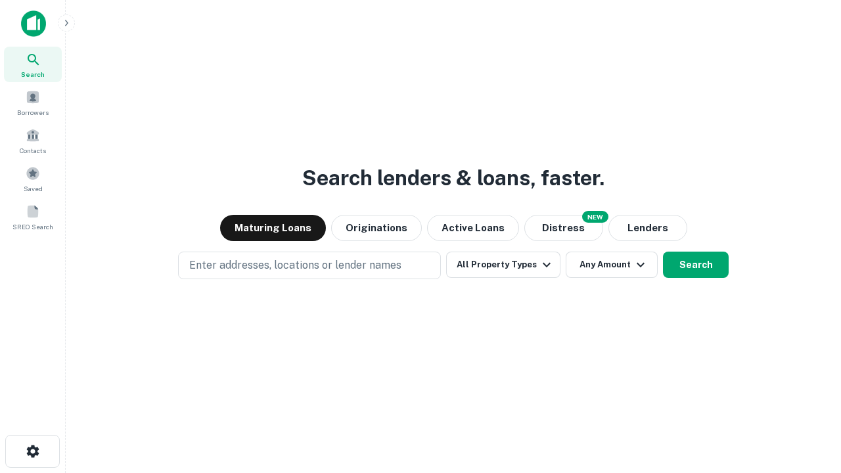 Image resolution: width=841 pixels, height=473 pixels. Describe the element at coordinates (33, 103) in the screenshot. I see `a: Borrowers` at that location.